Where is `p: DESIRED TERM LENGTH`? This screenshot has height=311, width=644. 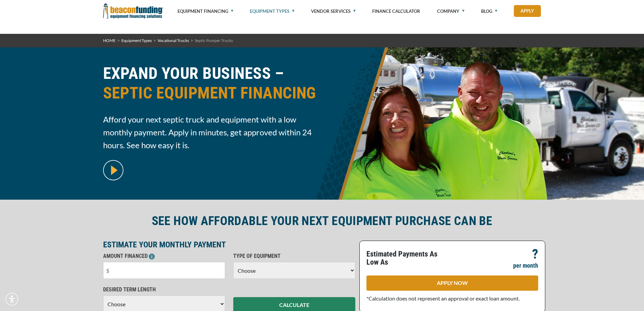 p: DESIRED TERM LENGTH is located at coordinates (164, 290).